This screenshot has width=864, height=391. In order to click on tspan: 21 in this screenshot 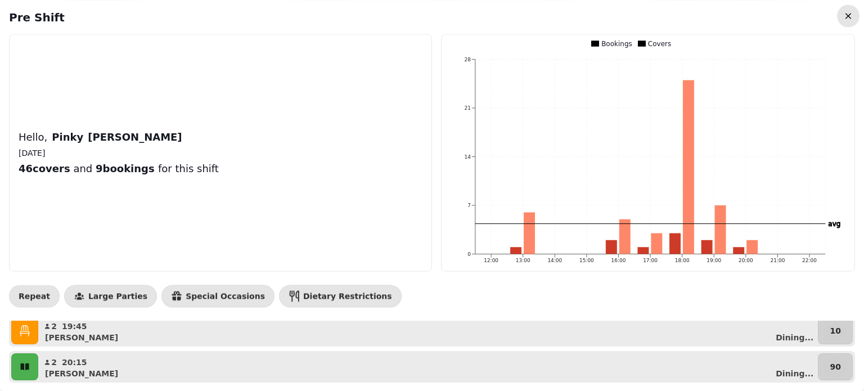, I will do `click(467, 108)`.